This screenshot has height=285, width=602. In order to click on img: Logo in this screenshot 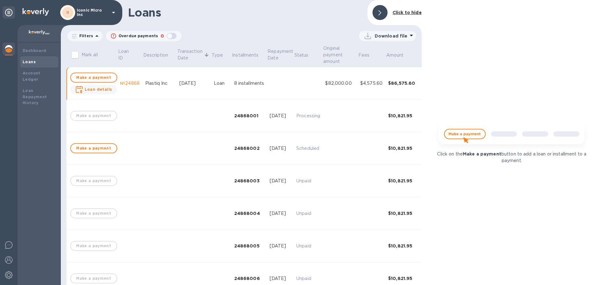, I will do `click(36, 12)`.